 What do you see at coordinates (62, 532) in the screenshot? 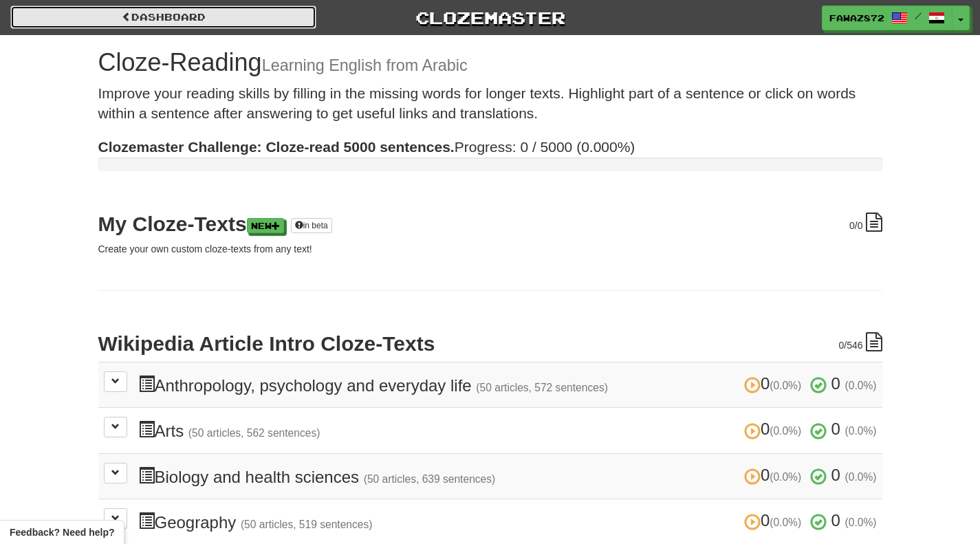
I see `span: Open feedback widget` at bounding box center [62, 532].